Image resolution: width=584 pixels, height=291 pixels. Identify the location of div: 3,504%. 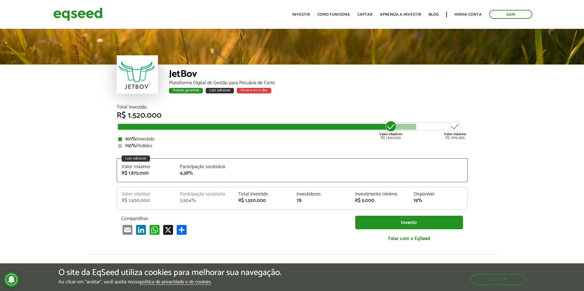
(204, 201).